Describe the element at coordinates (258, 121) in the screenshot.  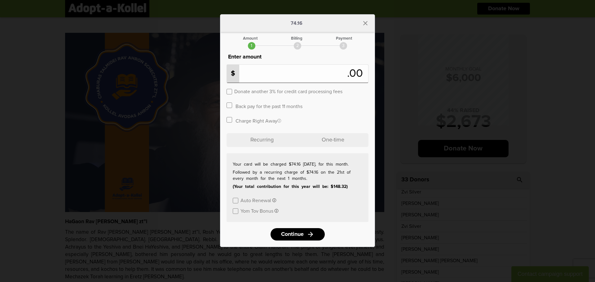
I see `label: Charge Right Away` at that location.